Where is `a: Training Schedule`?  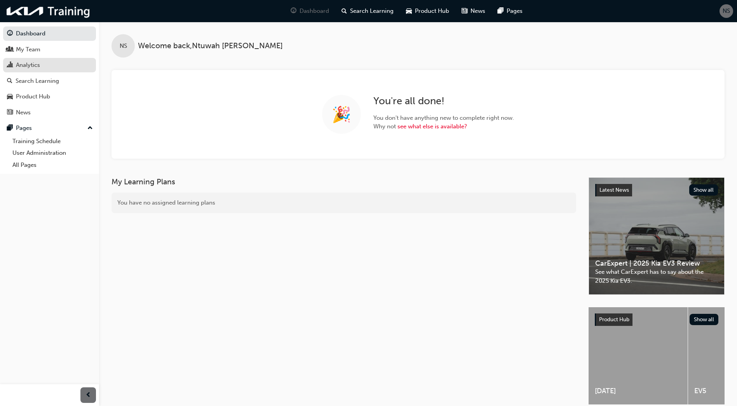
a: Training Schedule is located at coordinates (52, 141).